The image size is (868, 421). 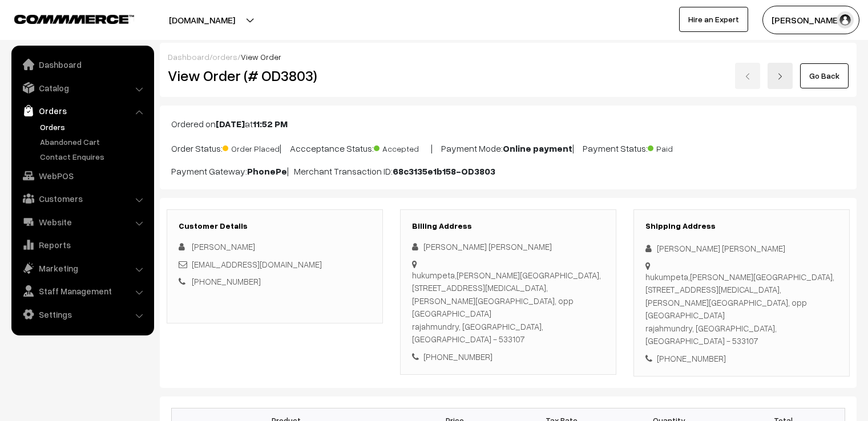 What do you see at coordinates (270, 124) in the screenshot?
I see `b: 11:52 PM` at bounding box center [270, 124].